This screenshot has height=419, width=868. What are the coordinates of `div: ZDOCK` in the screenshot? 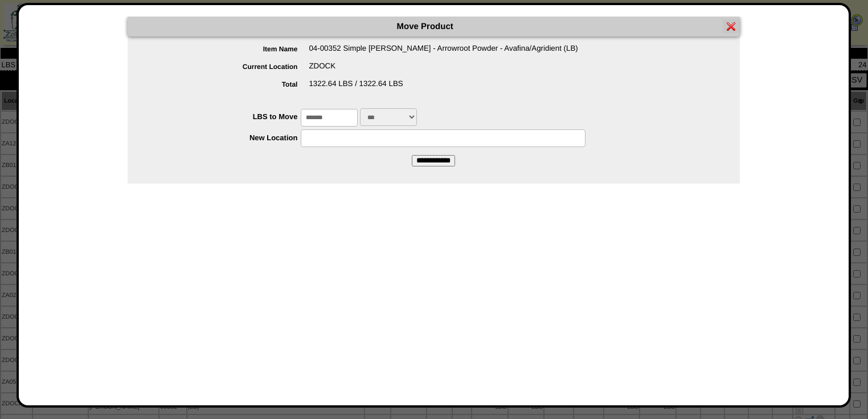 It's located at (445, 70).